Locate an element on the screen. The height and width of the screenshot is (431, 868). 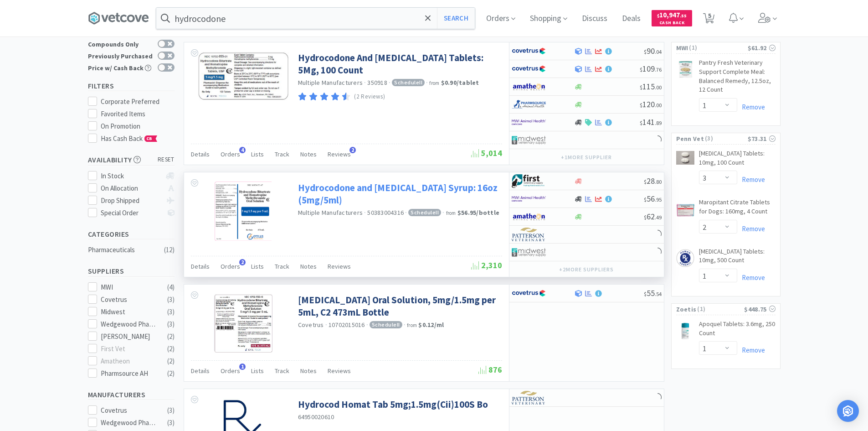
img: 8981404c5abc4141a69d2fbd7d4c2985_569749.png is located at coordinates (685, 70).